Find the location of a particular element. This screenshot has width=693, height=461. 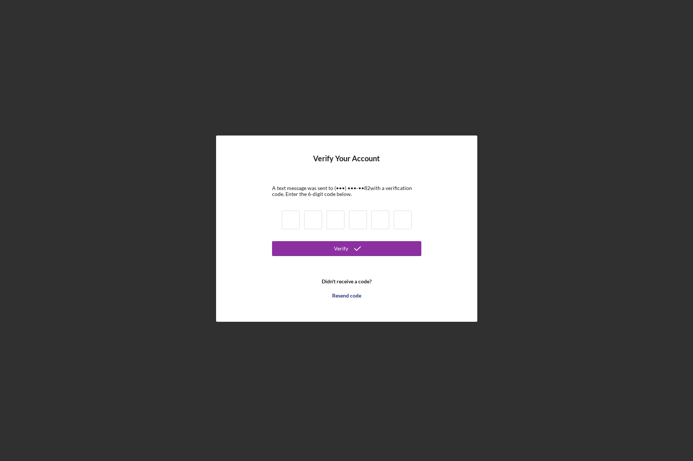

button: Resend code is located at coordinates (346, 295).